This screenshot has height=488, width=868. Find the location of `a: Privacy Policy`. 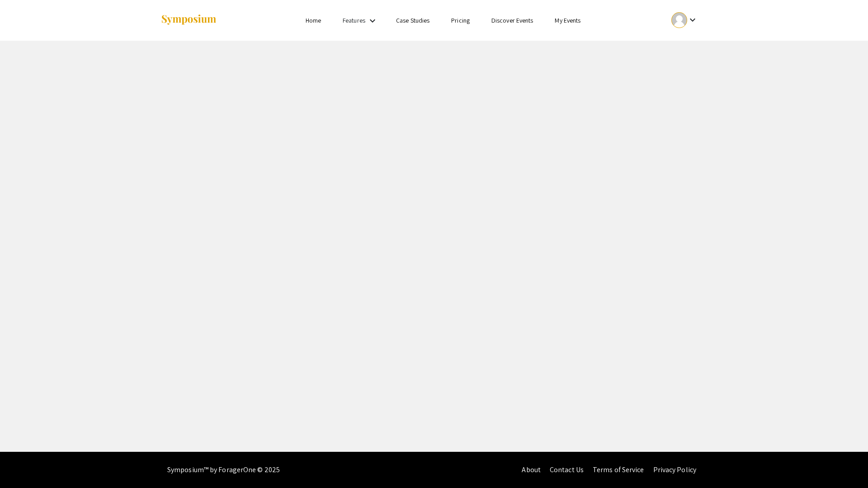

a: Privacy Policy is located at coordinates (675, 469).